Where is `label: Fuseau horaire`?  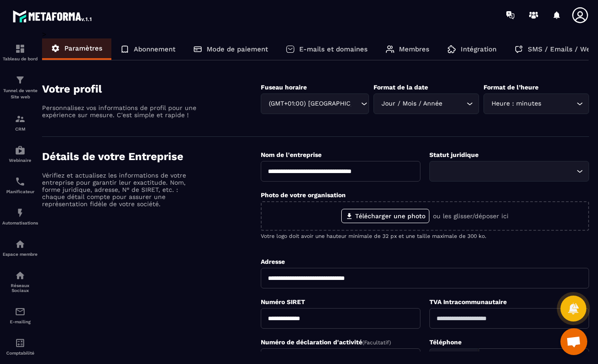 label: Fuseau horaire is located at coordinates (284, 87).